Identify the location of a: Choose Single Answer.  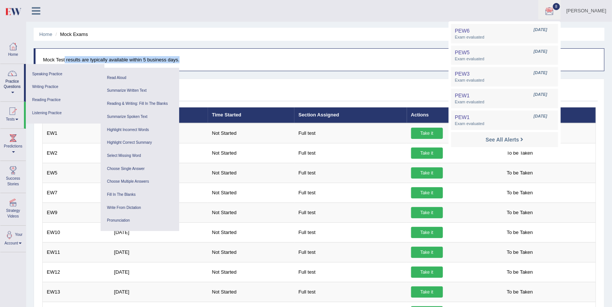
(140, 169).